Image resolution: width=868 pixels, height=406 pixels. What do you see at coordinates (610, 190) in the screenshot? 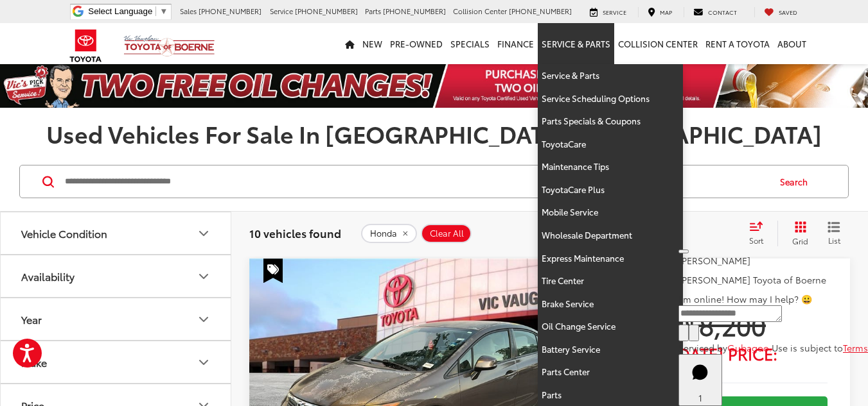
I see `a: ToyotaCare Plus` at bounding box center [610, 190].